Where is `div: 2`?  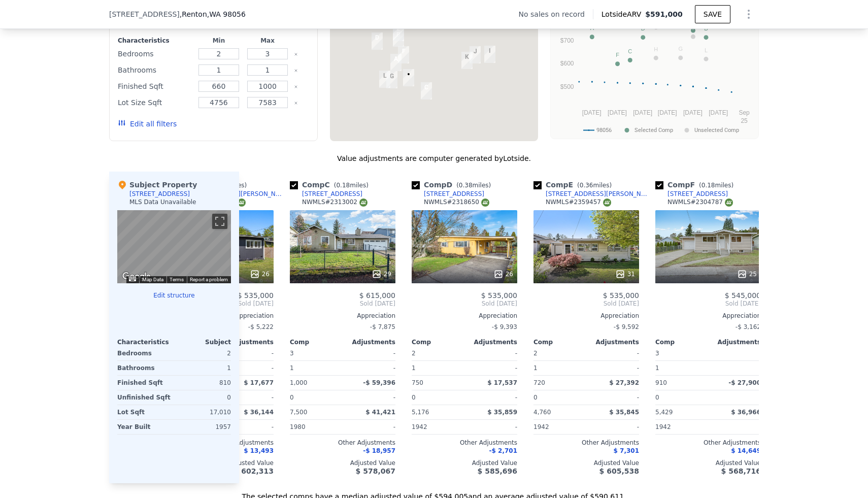
div: 2 is located at coordinates (203, 353).